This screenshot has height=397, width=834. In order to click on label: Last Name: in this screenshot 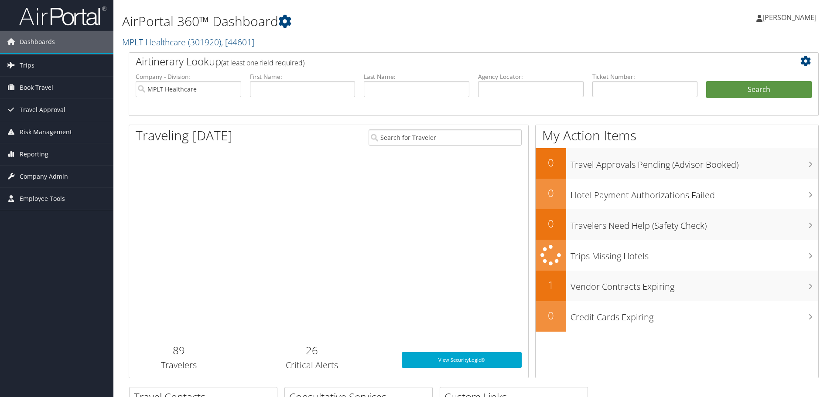, I will do `click(416, 77)`.